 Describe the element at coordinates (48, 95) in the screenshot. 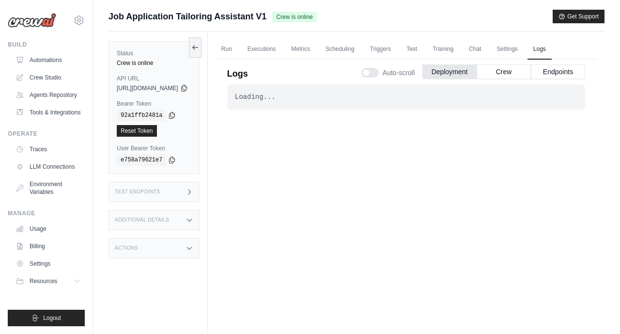

I see `a: Agents Repository` at that location.